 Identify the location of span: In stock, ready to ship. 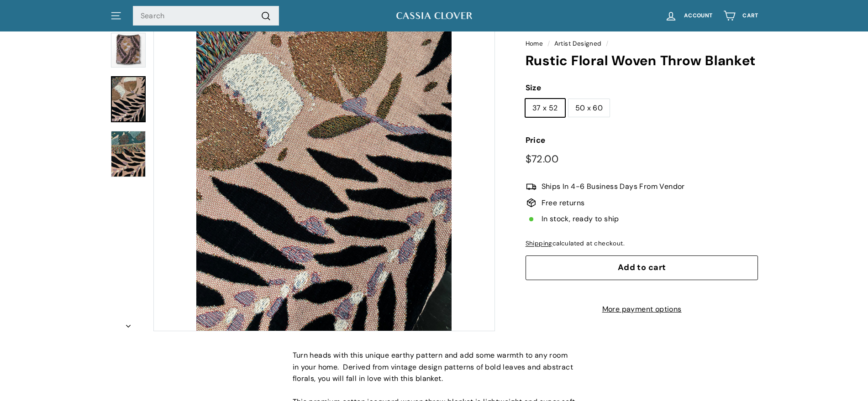
(581, 219).